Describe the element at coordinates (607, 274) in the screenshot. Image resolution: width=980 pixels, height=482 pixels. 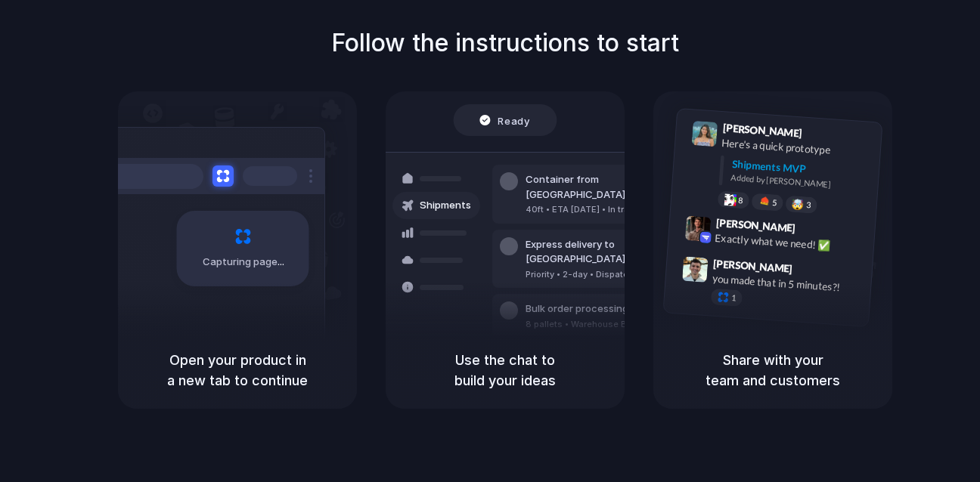
I see `div: Priority • 2-day • Dispatched` at that location.